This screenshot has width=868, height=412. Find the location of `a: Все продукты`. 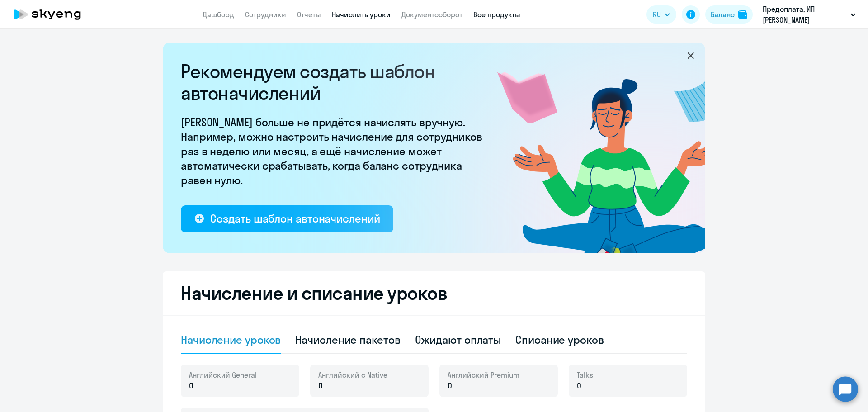

a: Все продукты is located at coordinates (496, 15).